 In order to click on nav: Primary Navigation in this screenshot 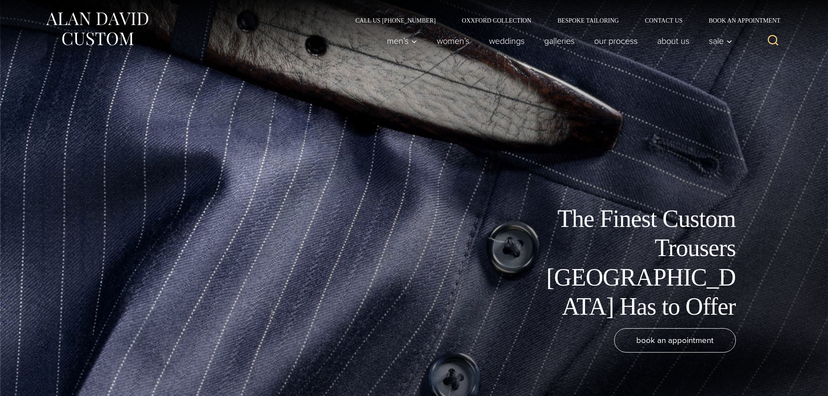, I will do `click(557, 41)`.